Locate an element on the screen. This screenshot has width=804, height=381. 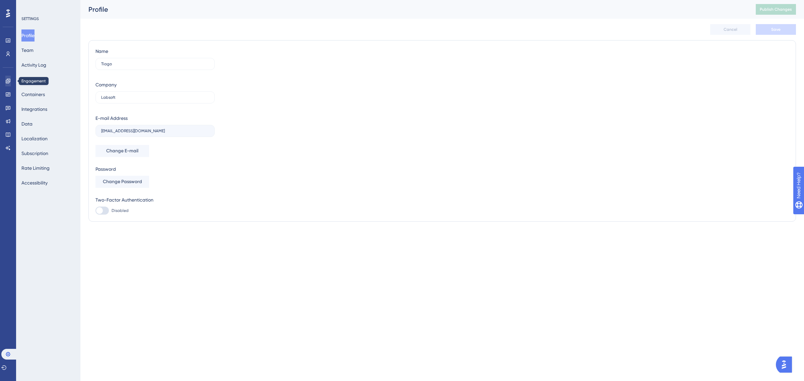
button: Change Password is located at coordinates (122, 182).